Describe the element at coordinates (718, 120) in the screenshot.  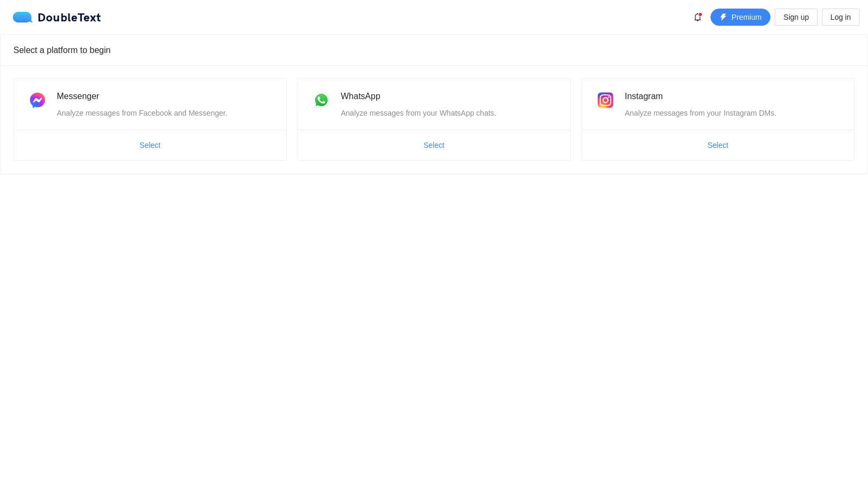
I see `a: InstagramAnalyze messages from your Instagram DMs.Select` at that location.